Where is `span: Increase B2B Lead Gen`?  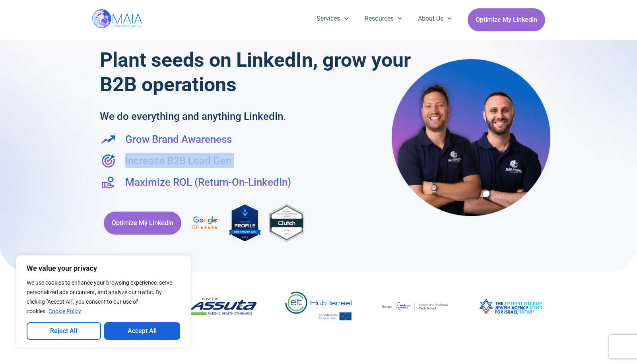
span: Increase B2B Lead Gen is located at coordinates (178, 161).